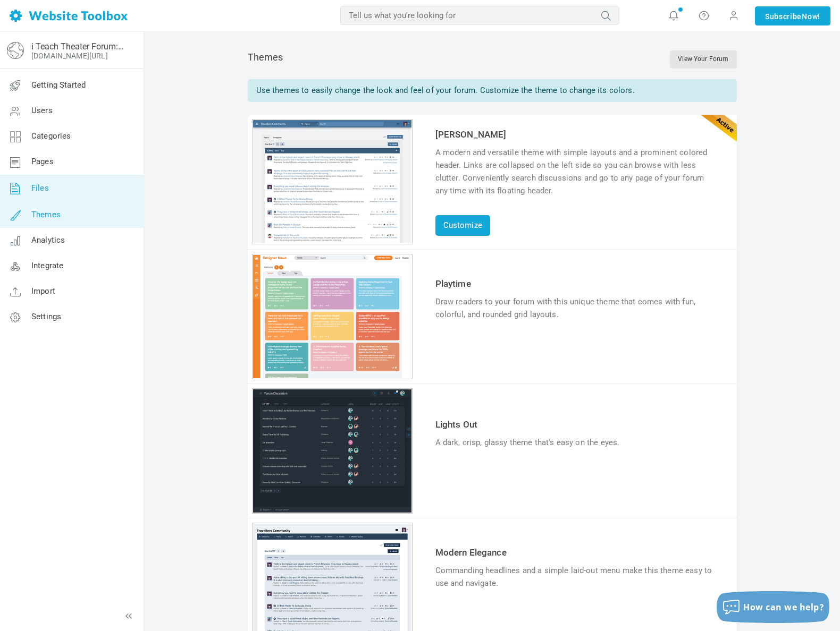  Describe the element at coordinates (492, 59) in the screenshot. I see `div: Themes` at that location.